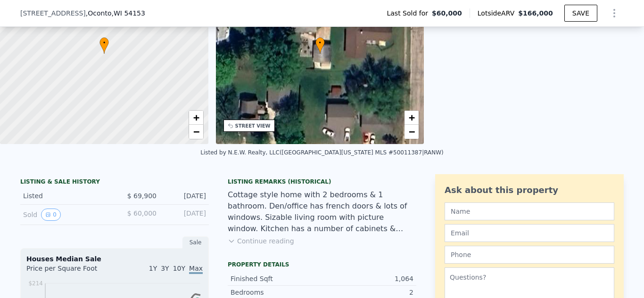 The image size is (644, 298). Describe the element at coordinates (179, 268) in the screenshot. I see `span: 10Y` at that location.